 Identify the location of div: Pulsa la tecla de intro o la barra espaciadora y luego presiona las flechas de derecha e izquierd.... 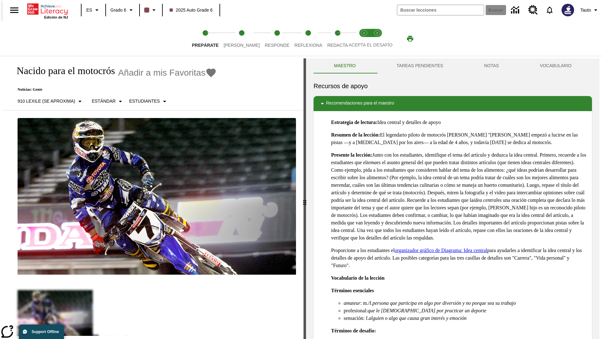
(305, 199).